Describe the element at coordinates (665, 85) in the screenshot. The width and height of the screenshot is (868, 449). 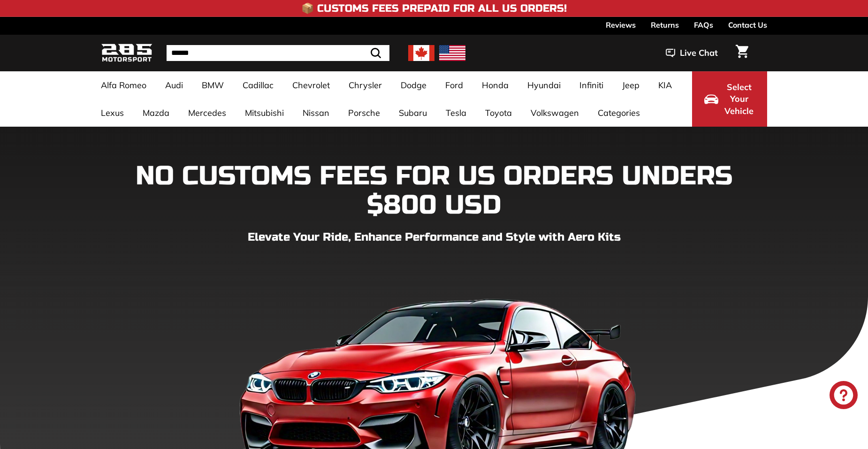
I see `a: KIA` at that location.